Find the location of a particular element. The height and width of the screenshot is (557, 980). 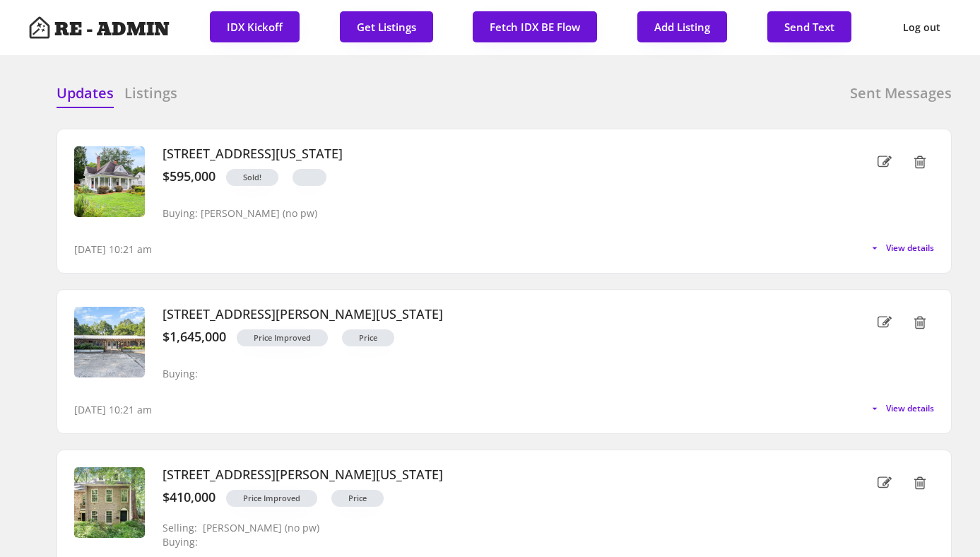

h6: Updates is located at coordinates (85, 93).